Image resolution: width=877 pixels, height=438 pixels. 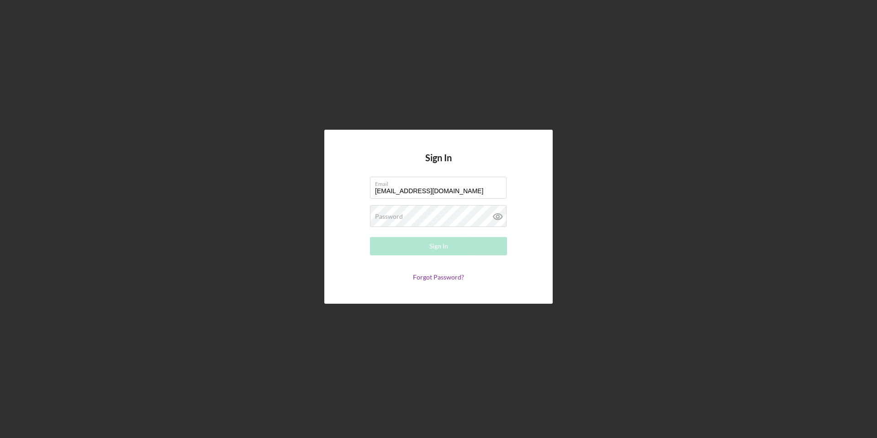 I want to click on button: Sign In, so click(x=438, y=246).